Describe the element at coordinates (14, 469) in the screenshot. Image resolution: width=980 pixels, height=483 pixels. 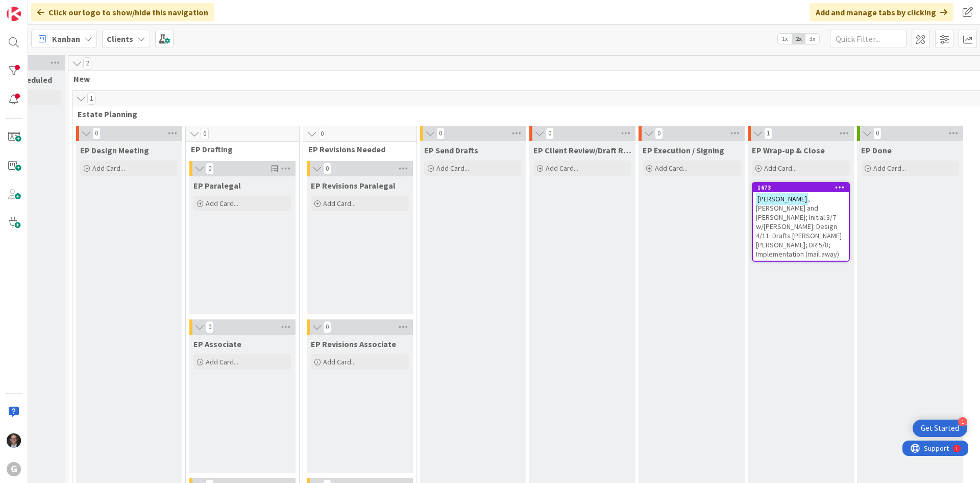
I see `div: G` at that location.